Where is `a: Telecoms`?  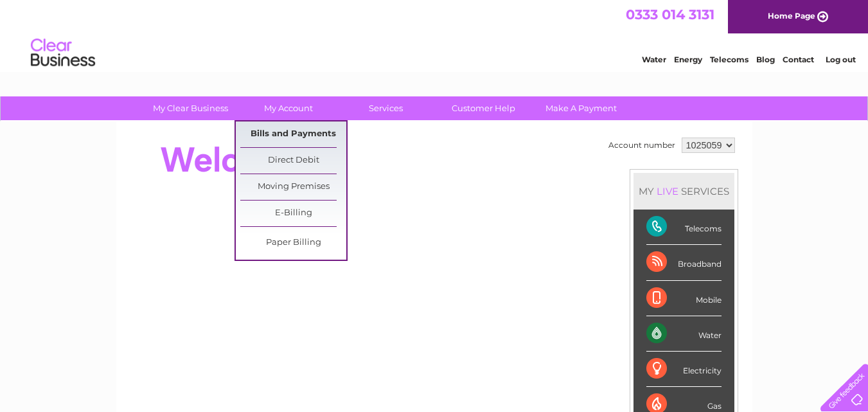
a: Telecoms is located at coordinates (729, 59).